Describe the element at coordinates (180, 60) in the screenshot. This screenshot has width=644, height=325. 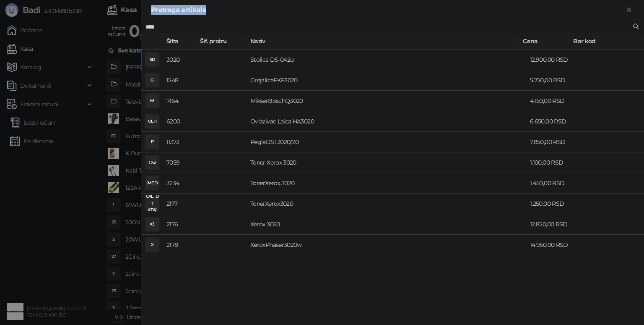
I see `td: 3020` at that location.